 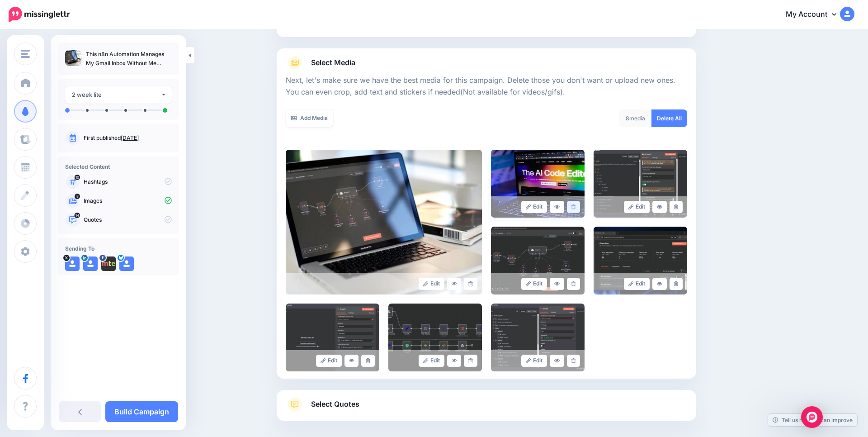 What do you see at coordinates (145, 110) in the screenshot?
I see `li: A post will be sent on day 11` at bounding box center [145, 110].